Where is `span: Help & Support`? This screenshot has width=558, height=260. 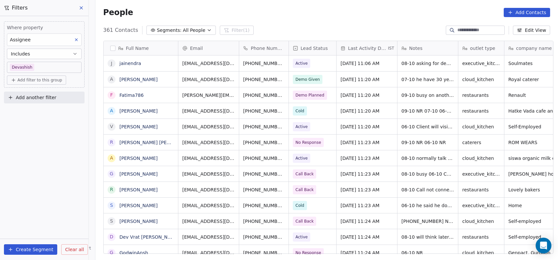
span: Help & Support is located at coordinates (76, 249).